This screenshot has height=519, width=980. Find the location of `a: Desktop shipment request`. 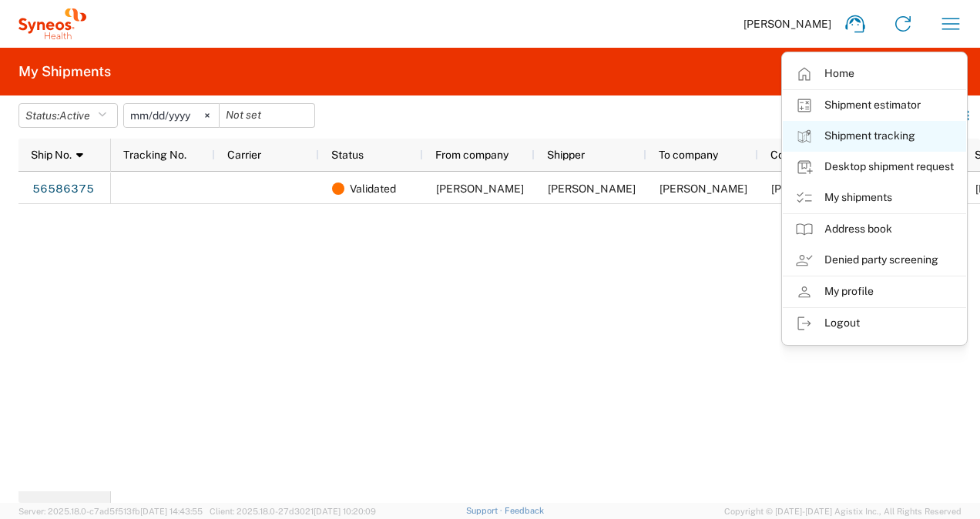

a: Desktop shipment request is located at coordinates (874, 167).